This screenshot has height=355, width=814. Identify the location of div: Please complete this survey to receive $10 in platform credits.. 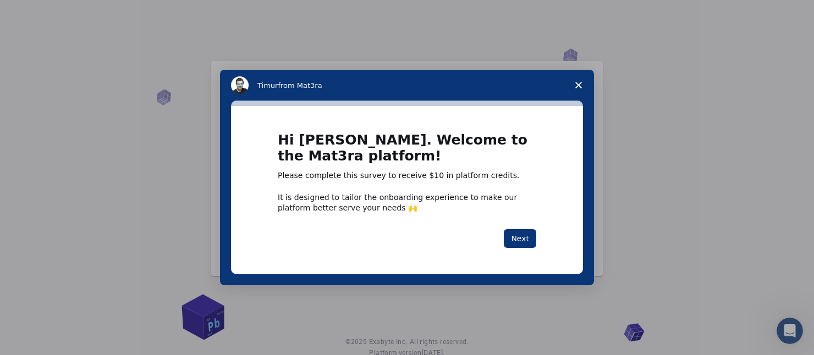
(407, 176).